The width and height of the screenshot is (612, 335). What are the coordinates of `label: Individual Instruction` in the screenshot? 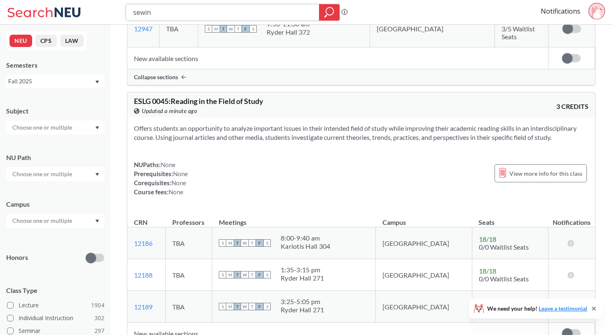 It's located at (56, 318).